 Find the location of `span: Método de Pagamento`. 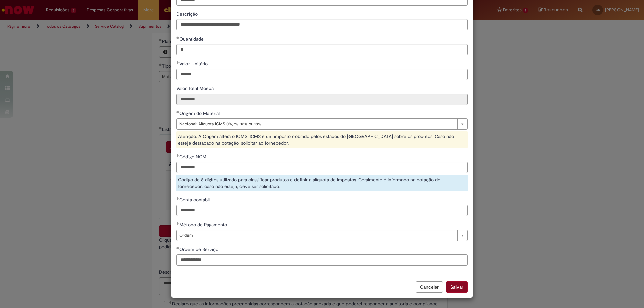

span: Método de Pagamento is located at coordinates (204, 224).